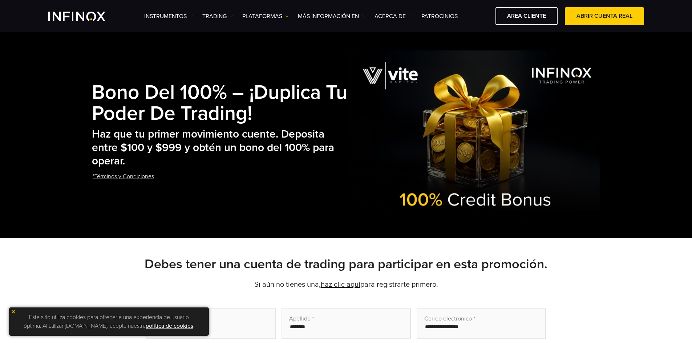 This screenshot has height=343, width=692. I want to click on h2: Haz que tu primer movimiento cuente. Deposita entre $100 y $999 y obtén un bono del 100% para ope..., so click(221, 148).